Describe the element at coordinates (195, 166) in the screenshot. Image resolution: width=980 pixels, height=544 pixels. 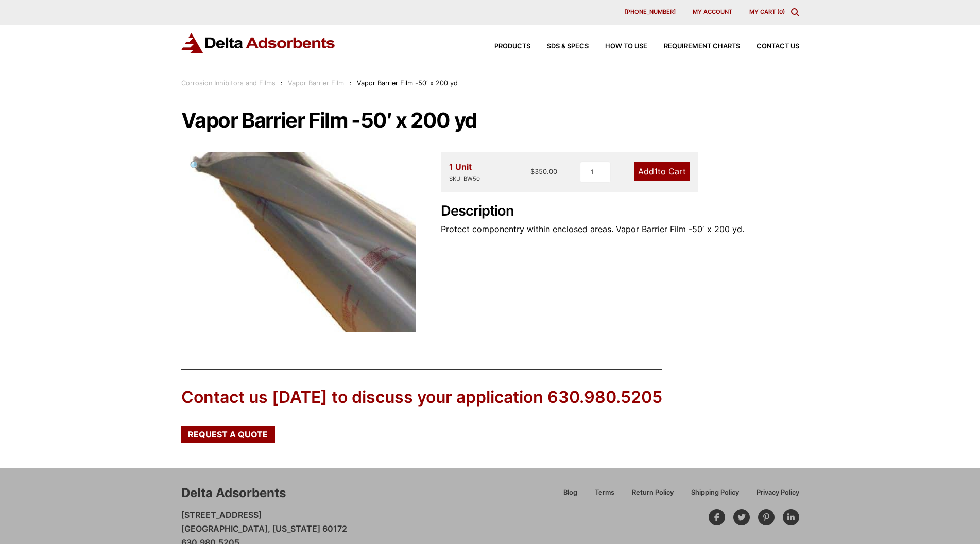
I see `a: View full-screen image gallery` at that location.